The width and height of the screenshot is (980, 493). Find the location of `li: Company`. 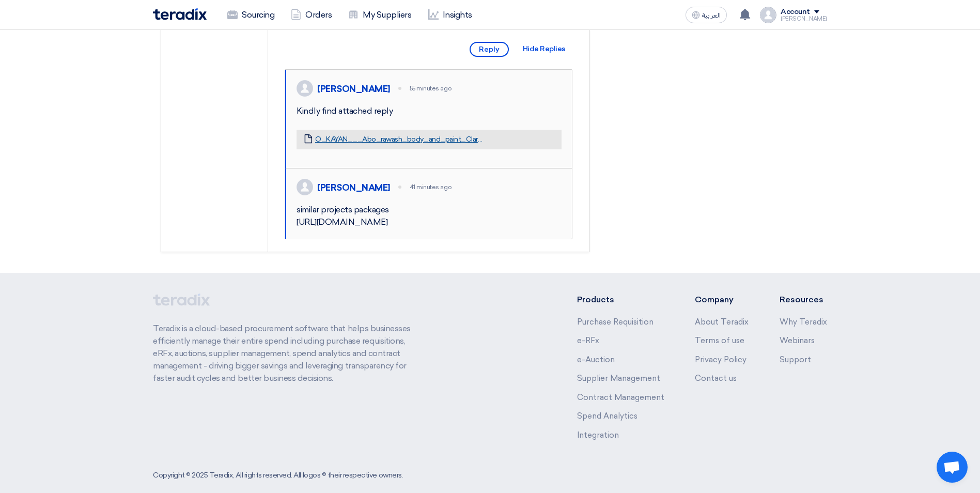

li: Company is located at coordinates (722, 300).